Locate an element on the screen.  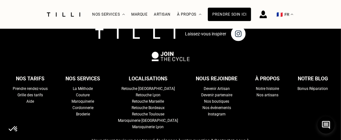
a: Couture is located at coordinates (83, 95).